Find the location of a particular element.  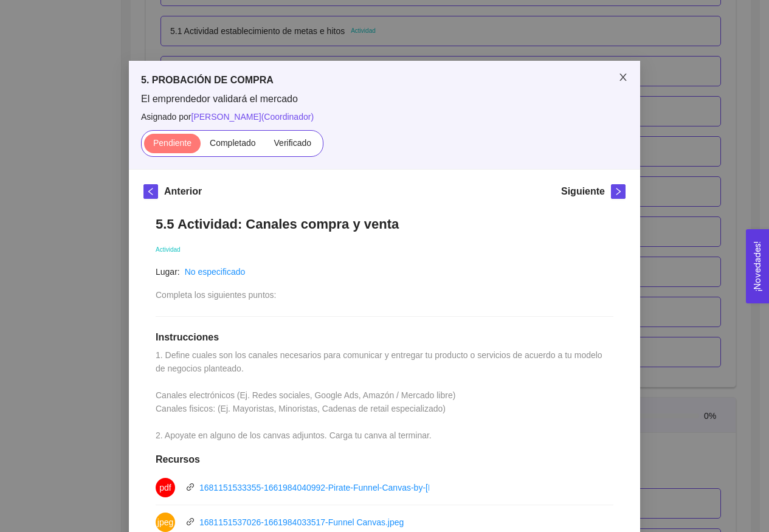

button: right is located at coordinates (619, 191).